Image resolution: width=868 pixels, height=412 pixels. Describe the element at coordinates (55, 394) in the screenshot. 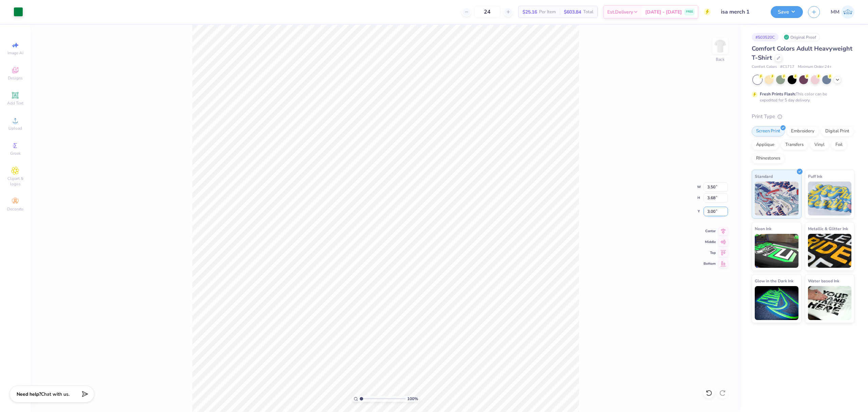

I see `span: Chat with us.` at that location.